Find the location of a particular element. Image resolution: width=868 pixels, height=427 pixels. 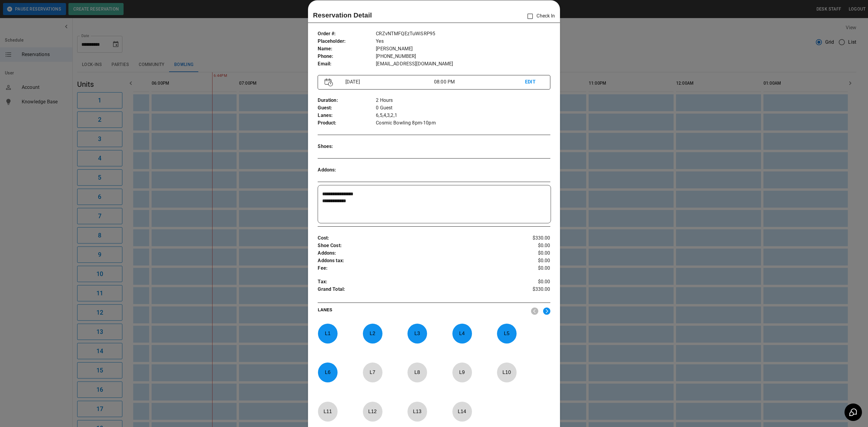

p: 0 Guest is located at coordinates (463, 108).